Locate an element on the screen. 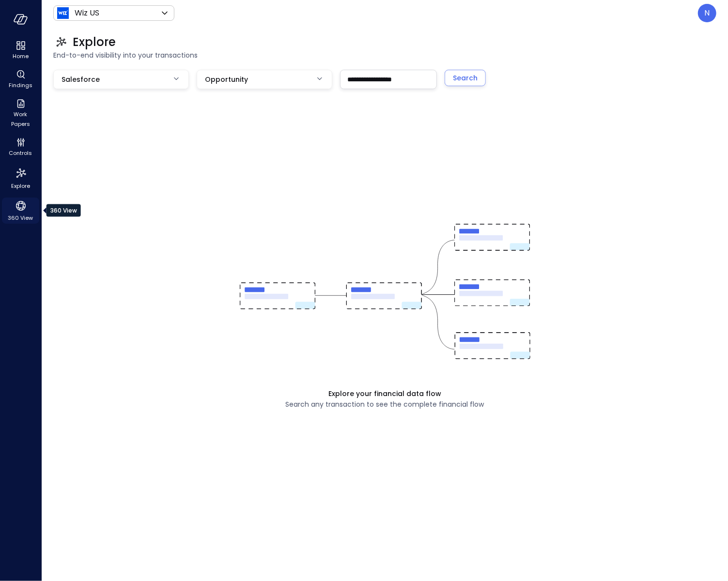 This screenshot has height=581, width=728. span: Work Papers is located at coordinates (20, 119).